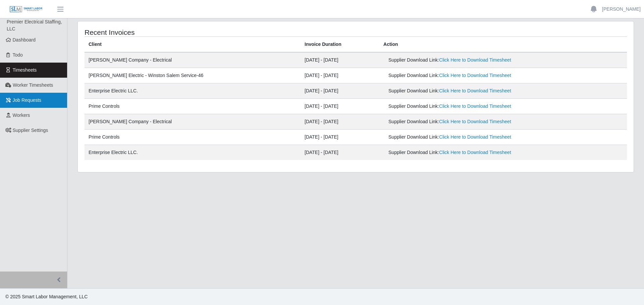  I want to click on span: Job Requests, so click(27, 100).